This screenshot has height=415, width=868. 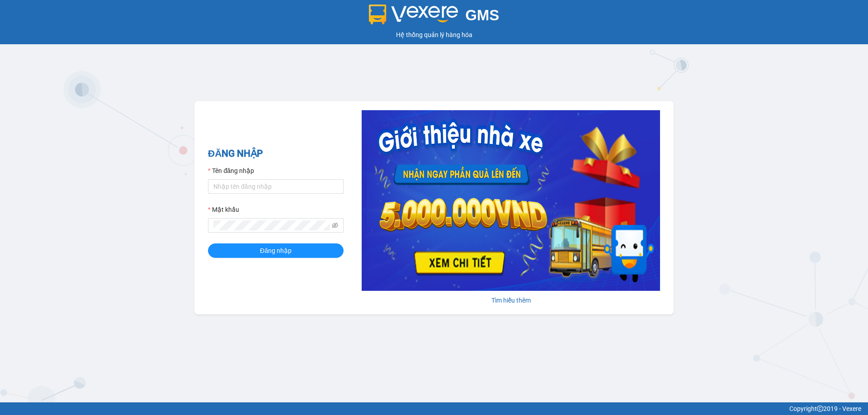 What do you see at coordinates (276, 250) in the screenshot?
I see `button: Đăng nhập` at bounding box center [276, 250].